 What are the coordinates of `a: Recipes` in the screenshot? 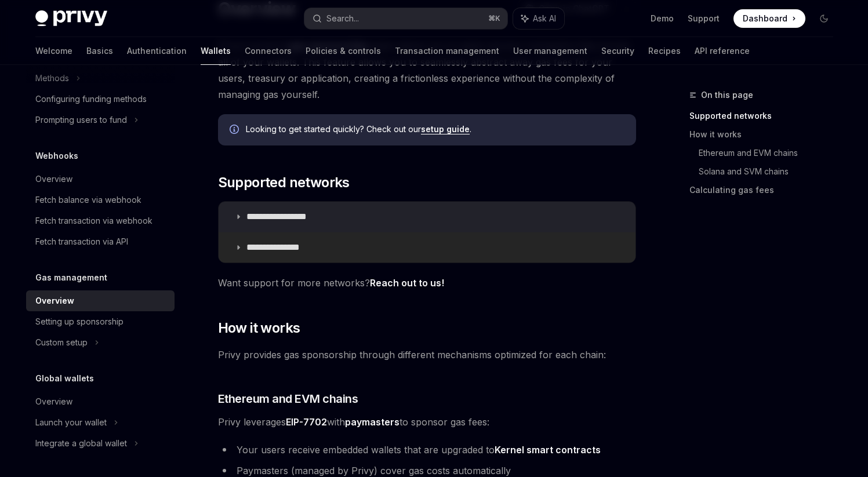 It's located at (664, 51).